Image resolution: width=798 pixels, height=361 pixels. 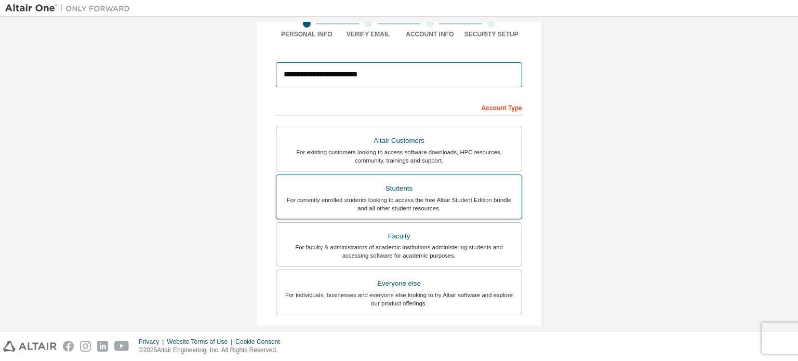 What do you see at coordinates (399, 299) in the screenshot?
I see `div: For individuals, businesses and everyone else looking to try Altair software and explore our prod...` at bounding box center [399, 299].